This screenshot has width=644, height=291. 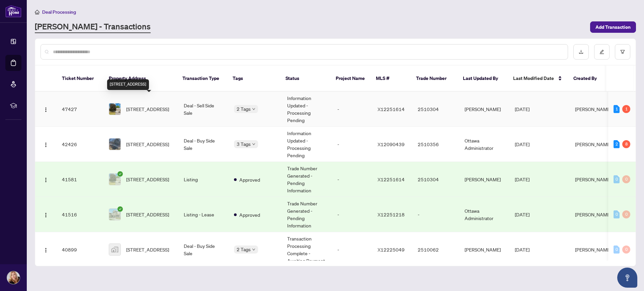 I want to click on button: edit, so click(x=602, y=52).